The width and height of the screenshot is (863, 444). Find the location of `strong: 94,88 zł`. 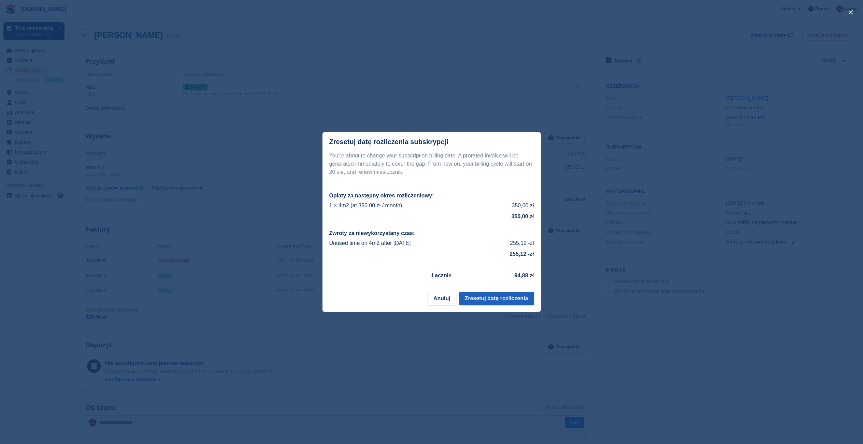

strong: 94,88 zł is located at coordinates (524, 275).